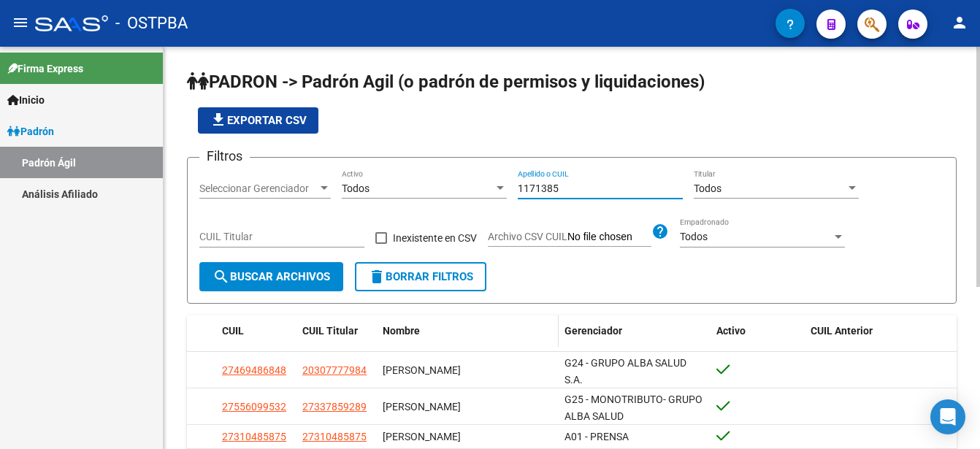 This screenshot has height=449, width=980. What do you see at coordinates (254, 370) in the screenshot?
I see `span: 27469486848` at bounding box center [254, 370].